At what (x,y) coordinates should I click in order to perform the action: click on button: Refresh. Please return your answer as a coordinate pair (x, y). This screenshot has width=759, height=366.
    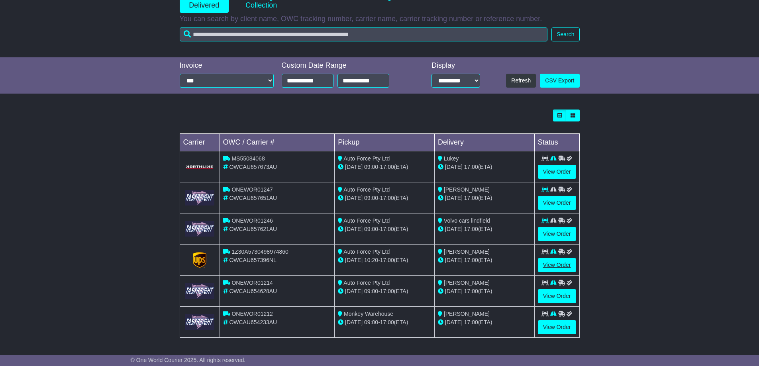
    Looking at the image, I should click on (521, 80).